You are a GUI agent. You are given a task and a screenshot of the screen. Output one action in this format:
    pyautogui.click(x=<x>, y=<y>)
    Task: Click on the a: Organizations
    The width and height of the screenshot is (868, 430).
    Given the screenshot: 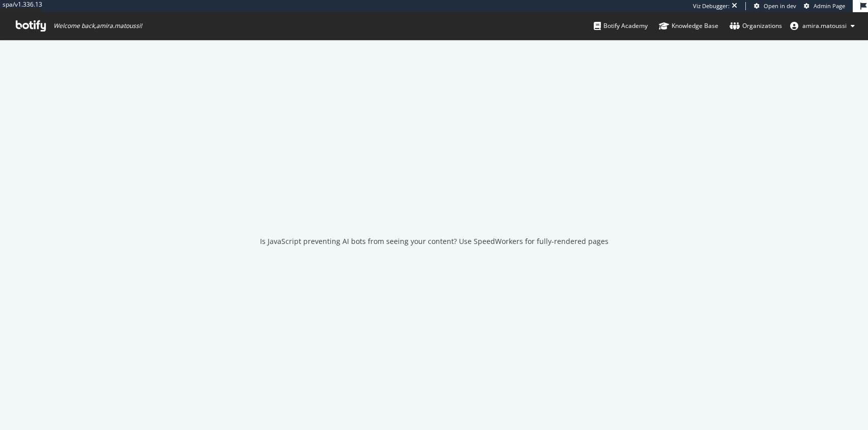 What is the action you would take?
    pyautogui.click(x=756, y=26)
    